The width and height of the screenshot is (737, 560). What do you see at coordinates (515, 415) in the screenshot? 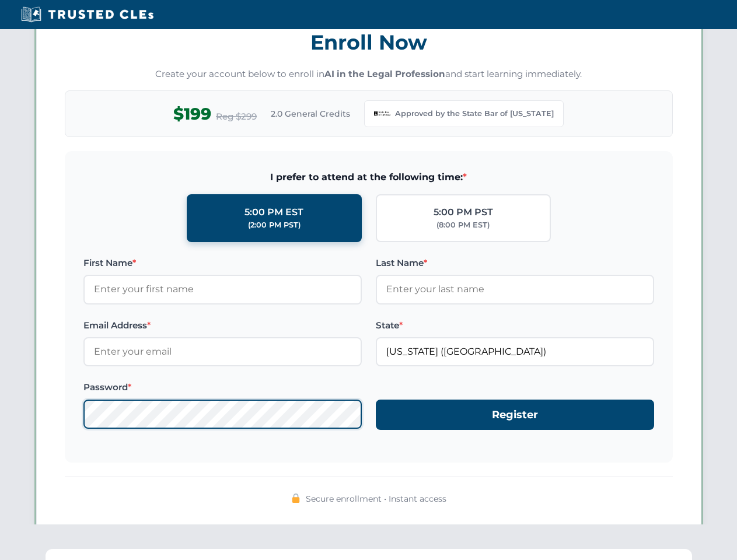
I see `button: Register` at bounding box center [515, 415].